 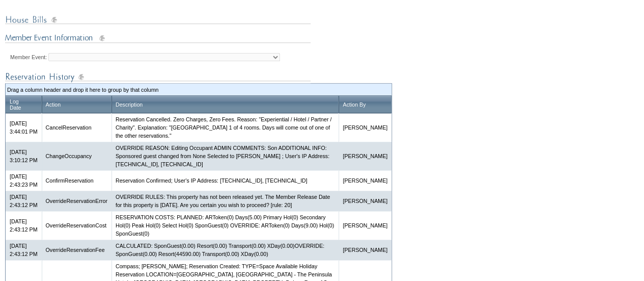 What do you see at coordinates (354, 104) in the screenshot?
I see `a: Action By` at bounding box center [354, 104].